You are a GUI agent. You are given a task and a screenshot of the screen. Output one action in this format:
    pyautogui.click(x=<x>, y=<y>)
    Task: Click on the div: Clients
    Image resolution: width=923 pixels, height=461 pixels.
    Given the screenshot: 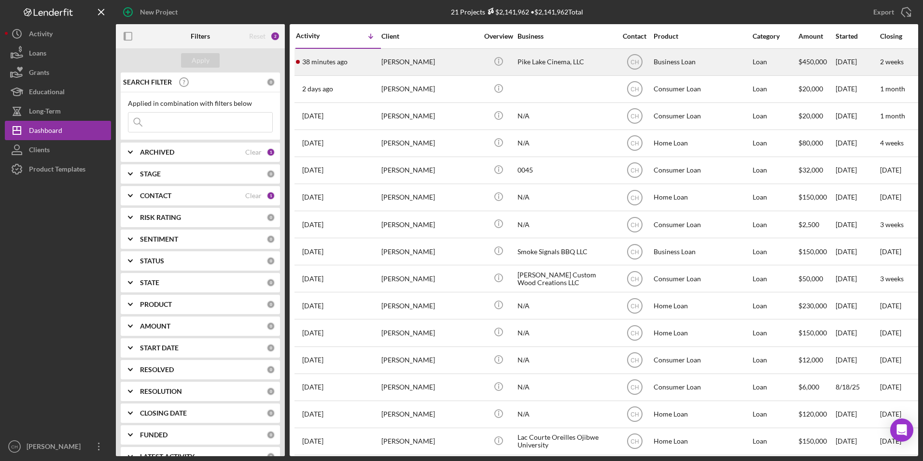 What is the action you would take?
    pyautogui.click(x=39, y=151)
    